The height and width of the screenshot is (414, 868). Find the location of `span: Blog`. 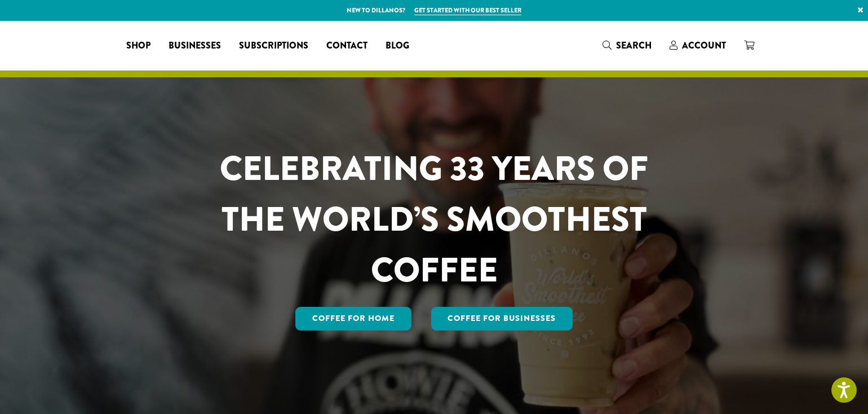

span: Blog is located at coordinates (397, 46).